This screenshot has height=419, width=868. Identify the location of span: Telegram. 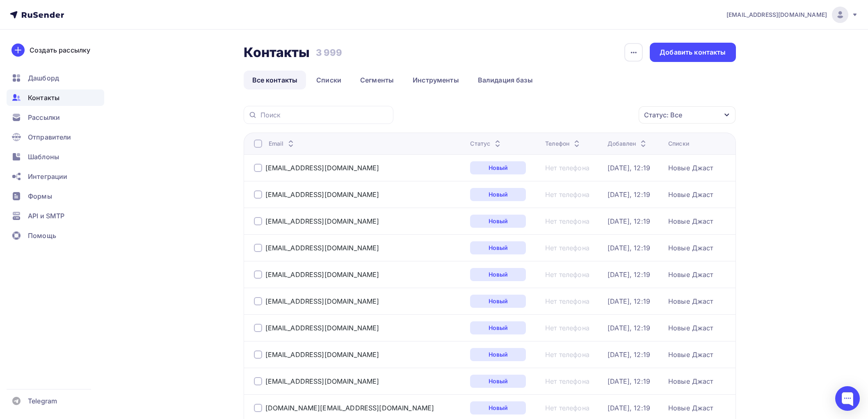
(42, 401).